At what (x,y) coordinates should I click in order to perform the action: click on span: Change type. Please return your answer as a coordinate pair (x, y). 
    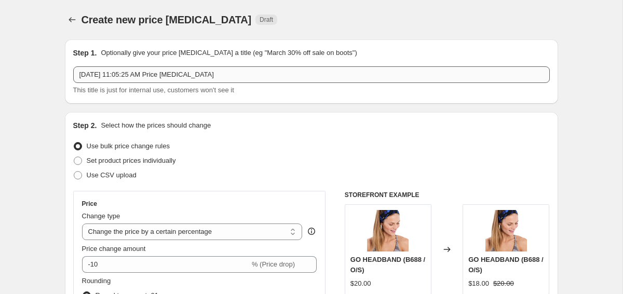
    Looking at the image, I should click on (101, 216).